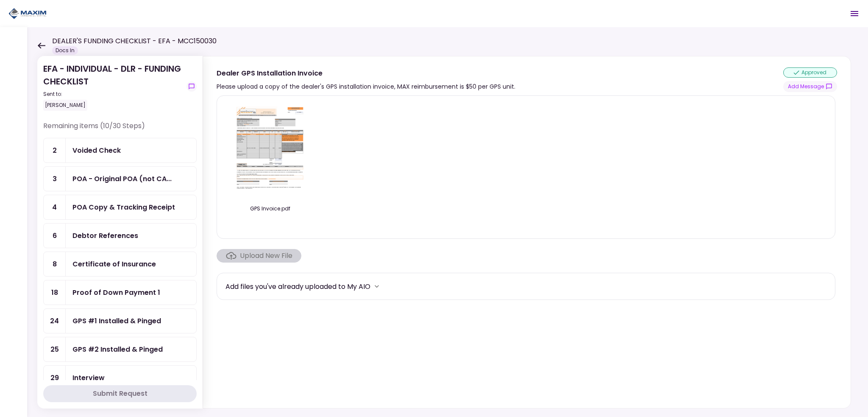 Image resolution: width=868 pixels, height=417 pixels. What do you see at coordinates (124, 207) in the screenshot?
I see `div: POA Copy & Tracking Receipt` at bounding box center [124, 207].